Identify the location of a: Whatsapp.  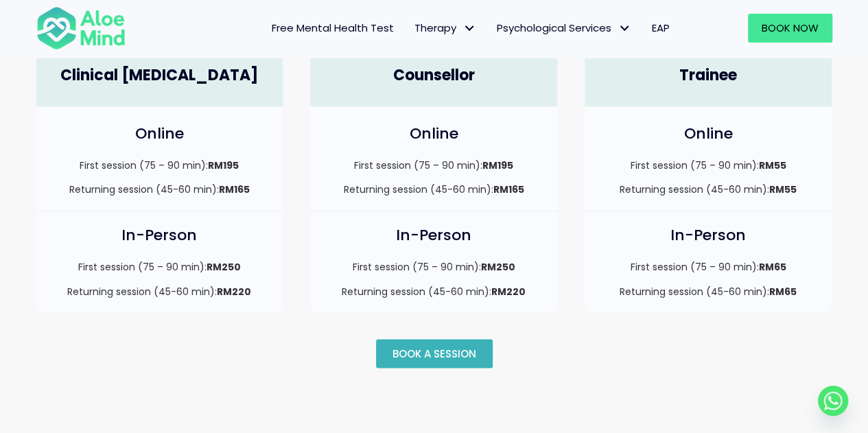
(833, 400).